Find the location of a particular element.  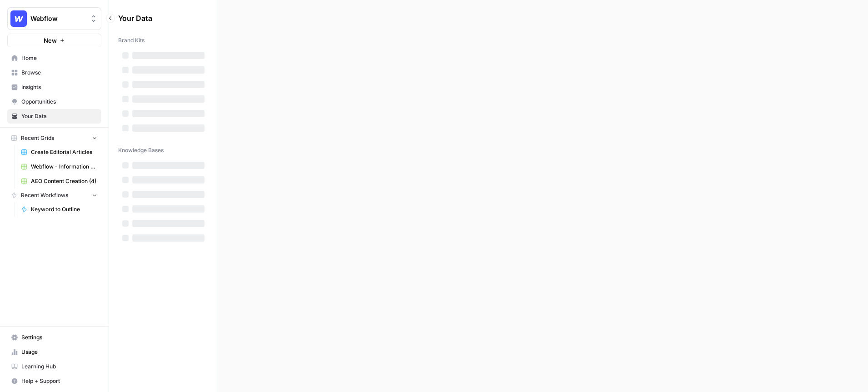

a: Your Data is located at coordinates (54, 116).